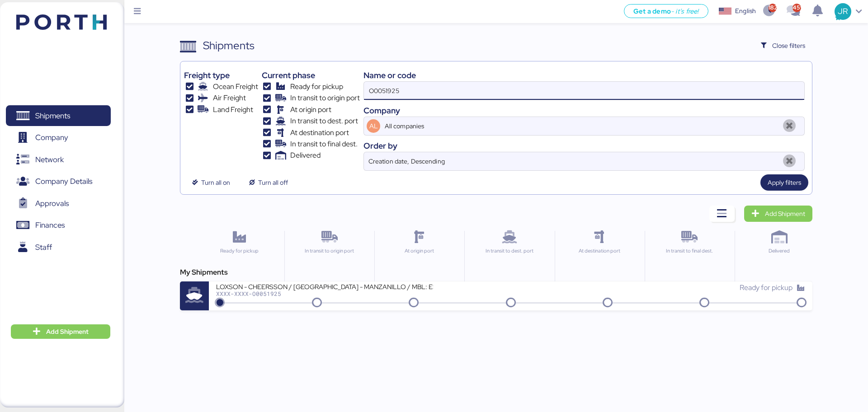  What do you see at coordinates (229, 46) in the screenshot?
I see `div: Shipments` at bounding box center [229, 46].